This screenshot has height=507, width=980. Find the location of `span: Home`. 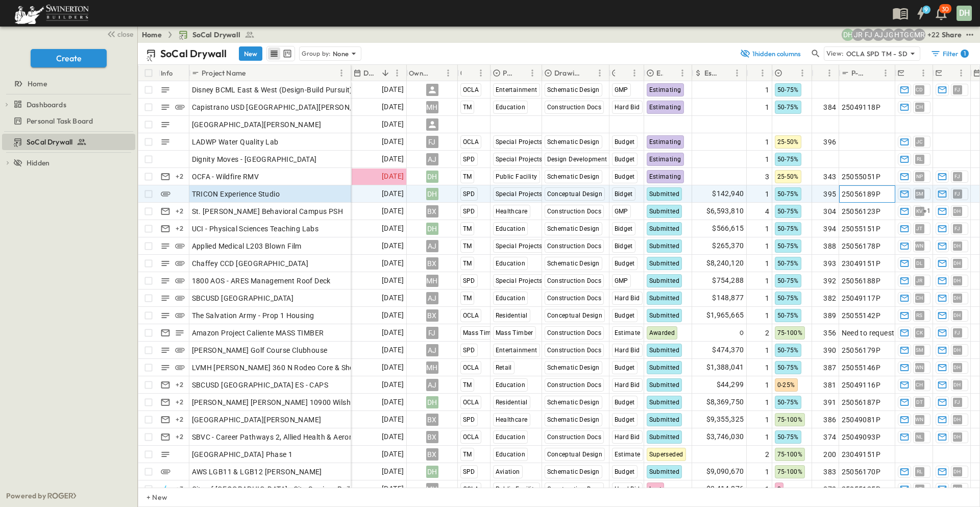

span: Home is located at coordinates (37, 84).